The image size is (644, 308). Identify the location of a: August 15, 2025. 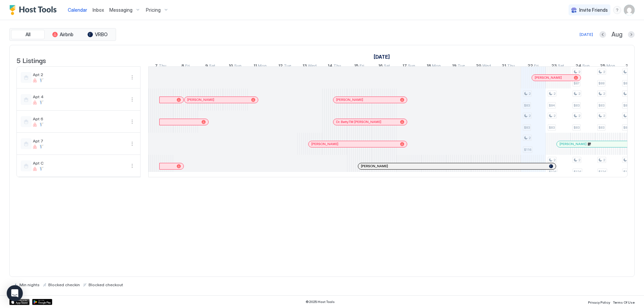
(359, 67).